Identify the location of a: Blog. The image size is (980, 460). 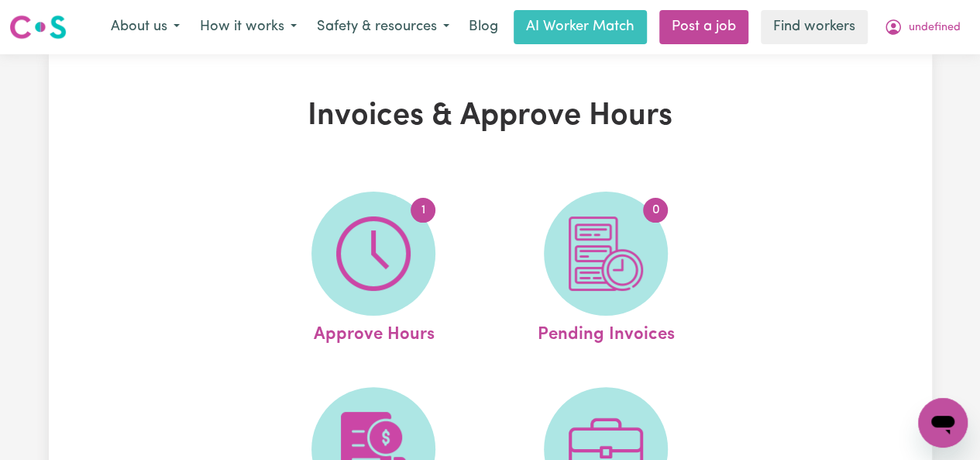
(483, 27).